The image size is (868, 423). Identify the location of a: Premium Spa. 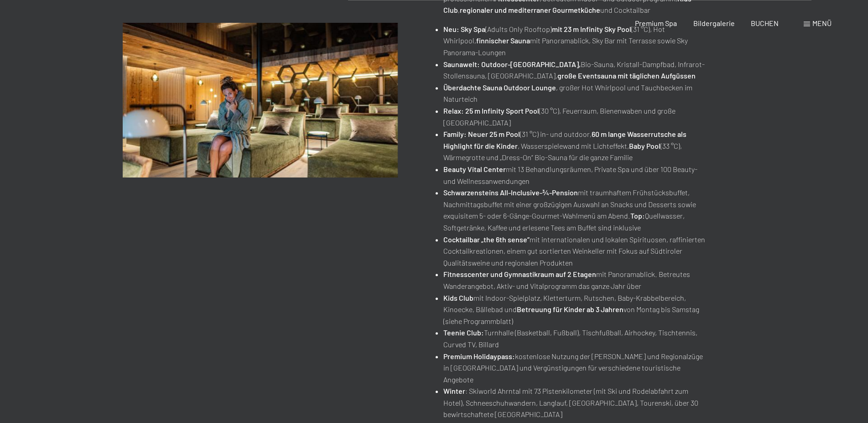
(656, 23).